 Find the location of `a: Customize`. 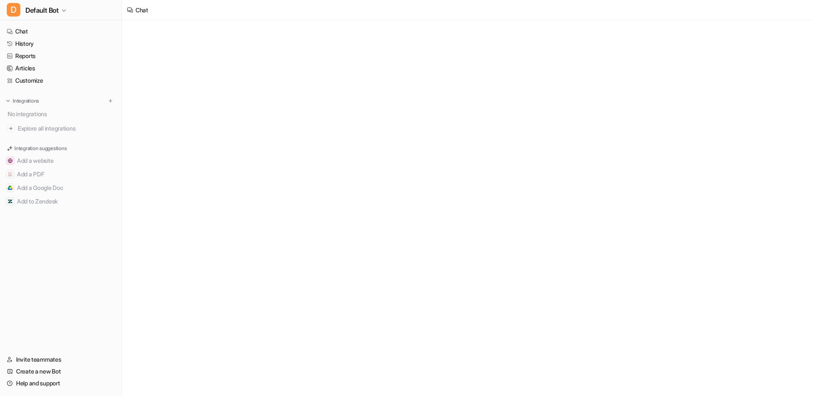

a: Customize is located at coordinates (61, 80).